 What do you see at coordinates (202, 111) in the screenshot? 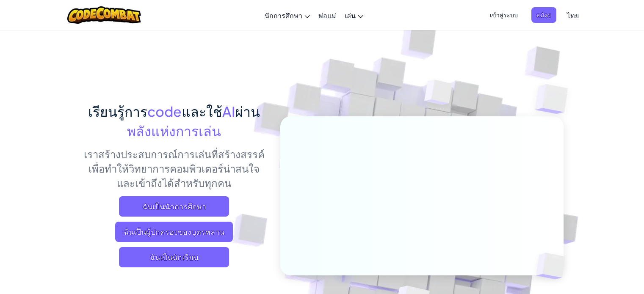
I see `span: และใช้` at bounding box center [202, 111].